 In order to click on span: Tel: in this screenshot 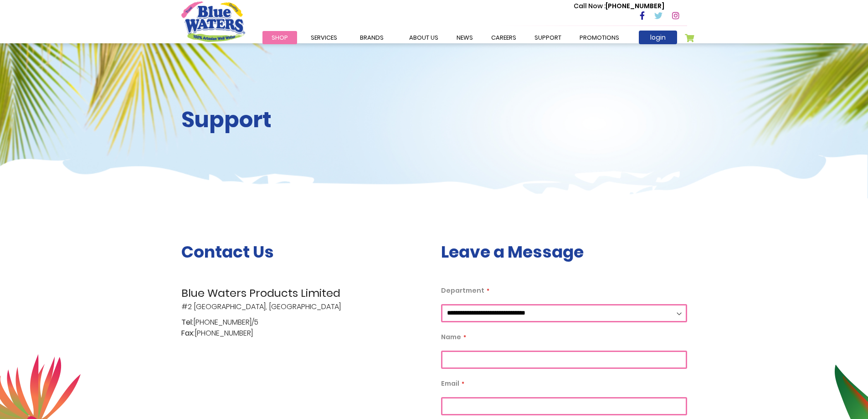, I will do `click(187, 322)`.